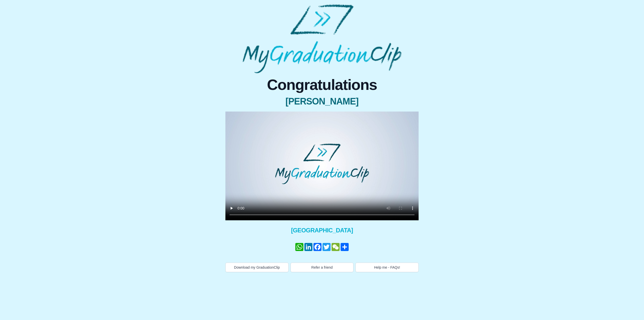 The height and width of the screenshot is (320, 644). What do you see at coordinates (318, 247) in the screenshot?
I see `a: Facebook` at bounding box center [318, 247].